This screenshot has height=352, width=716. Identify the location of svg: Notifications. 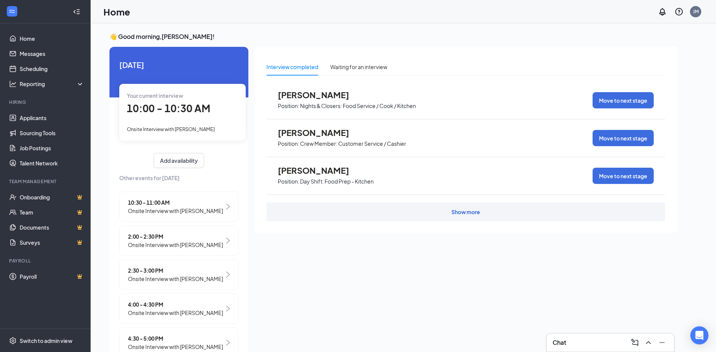
(663, 12).